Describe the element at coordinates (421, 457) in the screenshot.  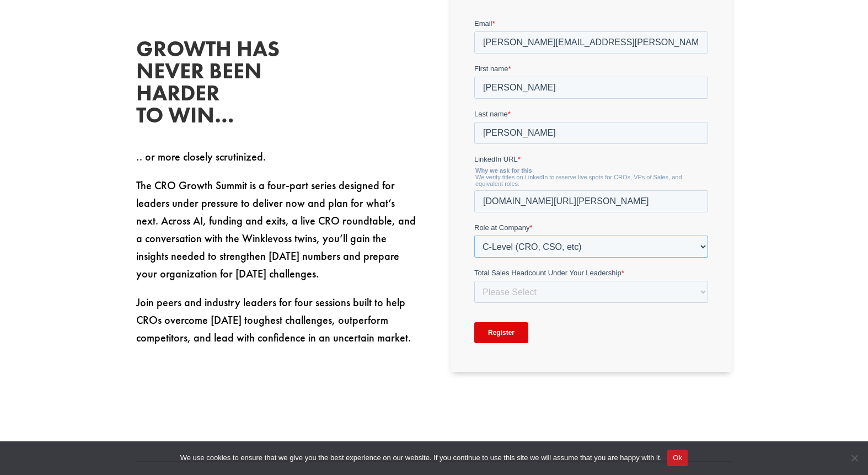
I see `span: We use cookies to ensure that we give you the best experience on our website. If you continue to ...` at that location.